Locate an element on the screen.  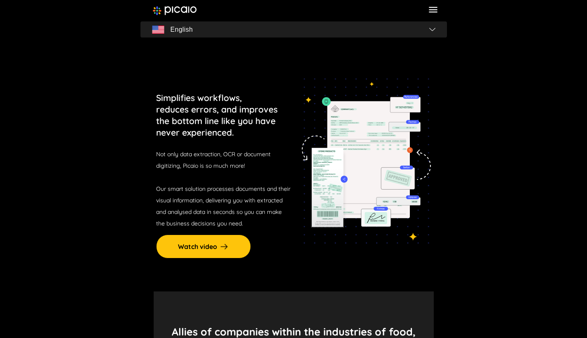
span: Our smart solution processes documents and their visual information, delivering you with extracte... is located at coordinates (223, 206).